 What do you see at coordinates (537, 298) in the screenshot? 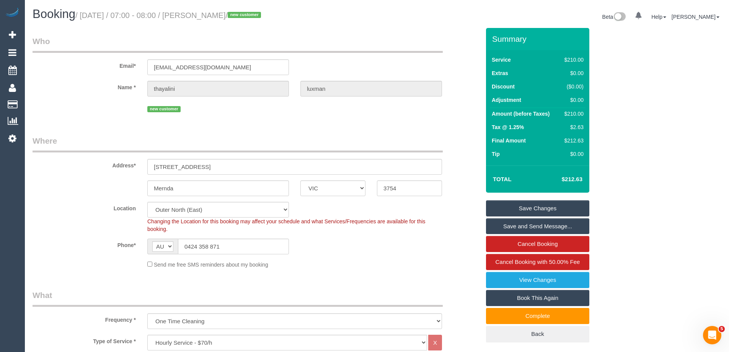
I see `a: Book This Again` at bounding box center [537, 298].